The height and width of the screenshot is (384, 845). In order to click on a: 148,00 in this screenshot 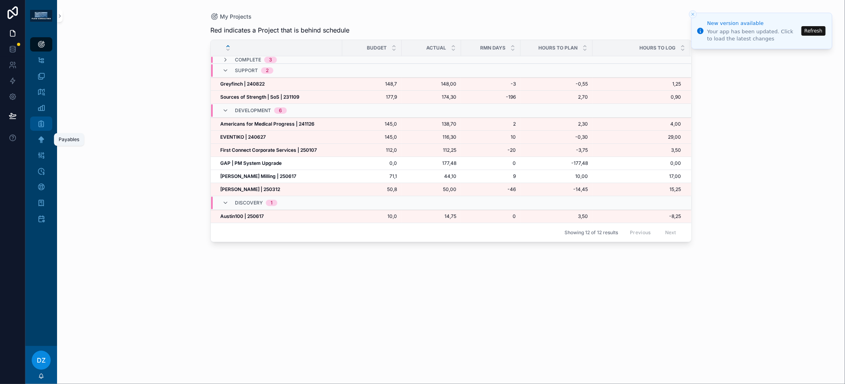, I will do `click(431, 84)`.